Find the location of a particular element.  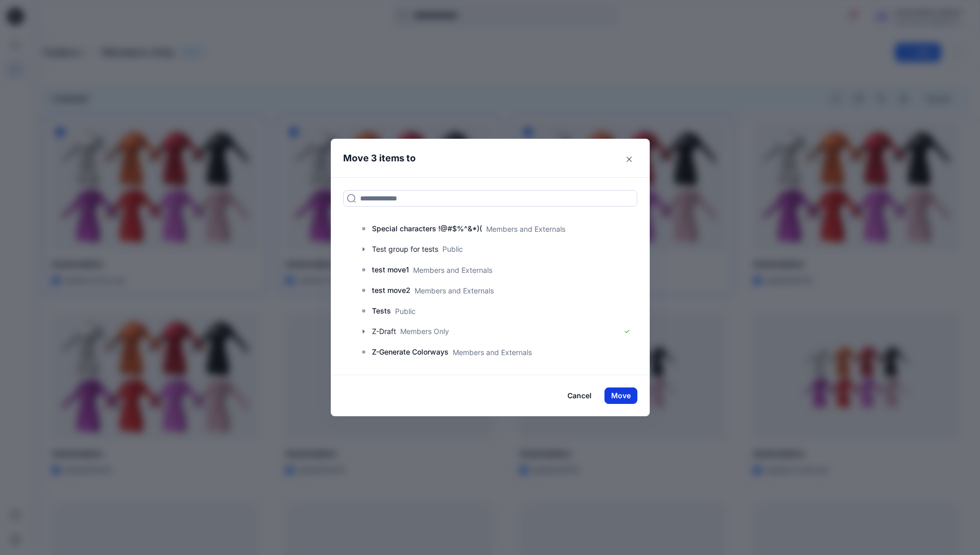

button: Close is located at coordinates (629, 159).